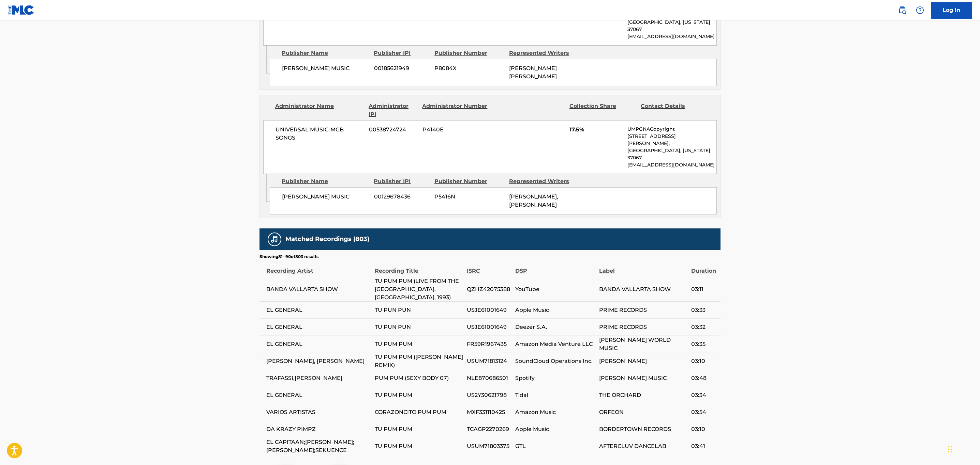 Image resolution: width=980 pixels, height=465 pixels. Describe the element at coordinates (704, 395) in the screenshot. I see `span: 03:34` at that location.